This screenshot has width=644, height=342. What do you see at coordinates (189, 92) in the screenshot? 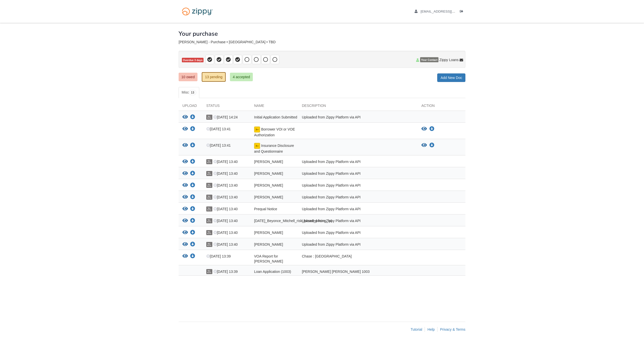
I see `a: Misc` at bounding box center [189, 92].